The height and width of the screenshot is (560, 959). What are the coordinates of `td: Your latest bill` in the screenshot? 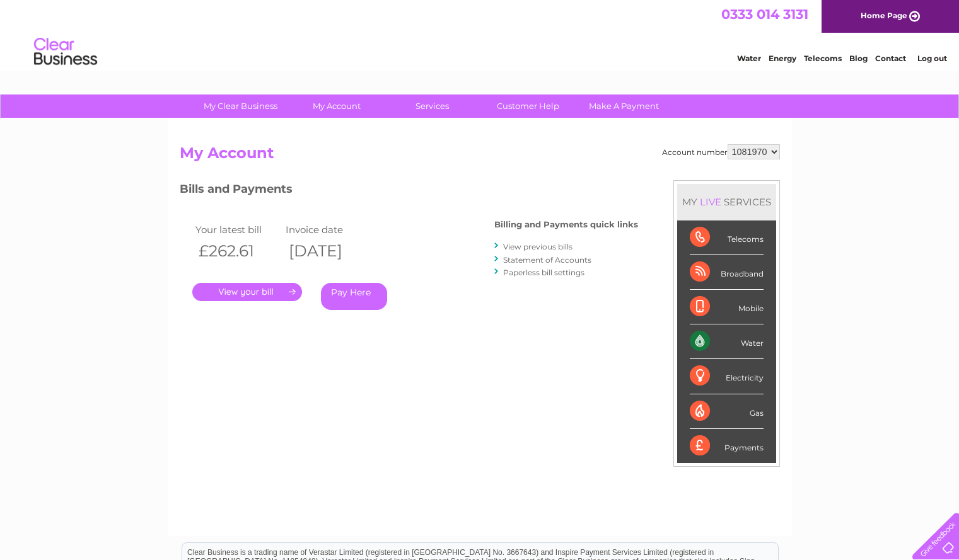 It's located at (237, 229).